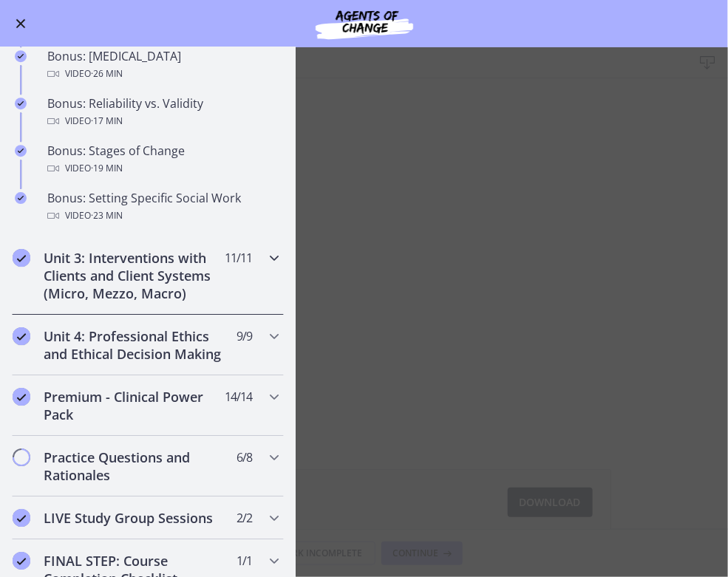 The image size is (728, 577). I want to click on span: 14 / 14, so click(238, 397).